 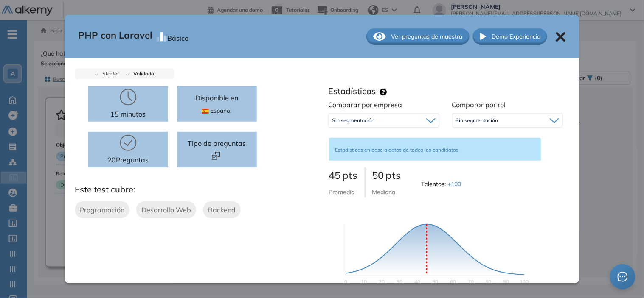 What do you see at coordinates (479, 105) in the screenshot?
I see `span: Comparar por rol` at bounding box center [479, 105].